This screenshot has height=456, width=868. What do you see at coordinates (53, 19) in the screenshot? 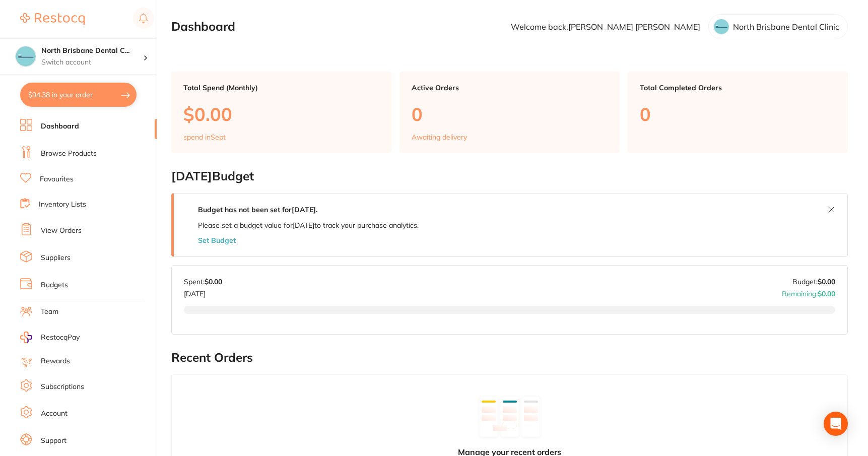
I see `img: Restocq Logo` at bounding box center [53, 19].